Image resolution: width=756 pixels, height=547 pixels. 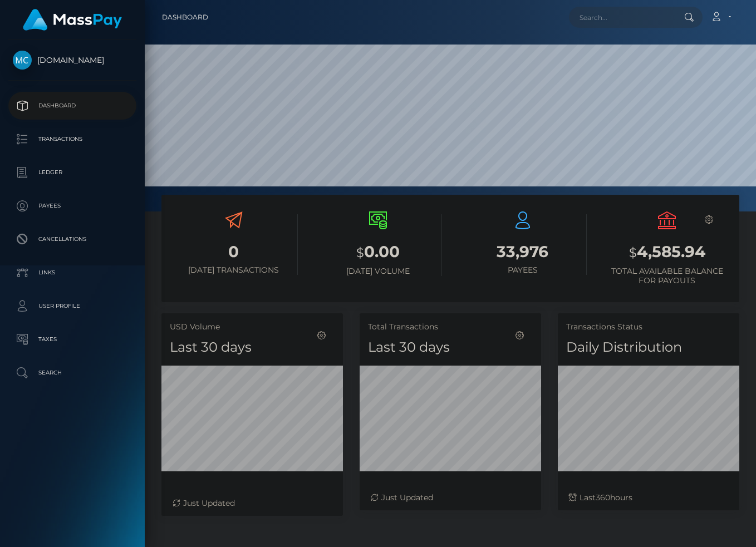 What do you see at coordinates (648, 498) in the screenshot?
I see `div: Last hours` at bounding box center [648, 498].